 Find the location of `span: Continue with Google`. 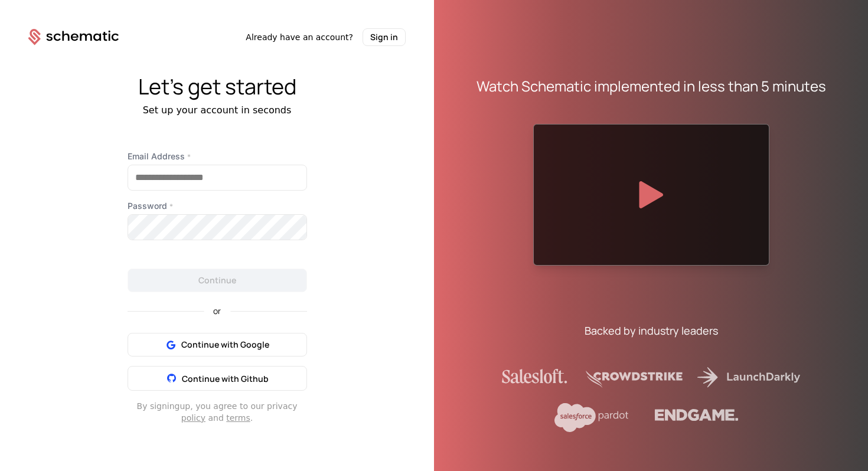

span: Continue with Google is located at coordinates (225, 345).